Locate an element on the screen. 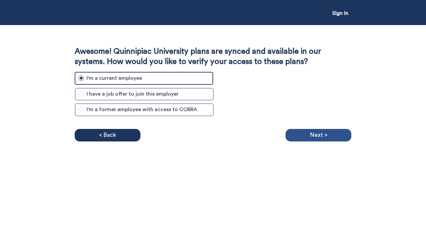 This screenshot has width=426, height=245. p: Next > is located at coordinates (319, 135).